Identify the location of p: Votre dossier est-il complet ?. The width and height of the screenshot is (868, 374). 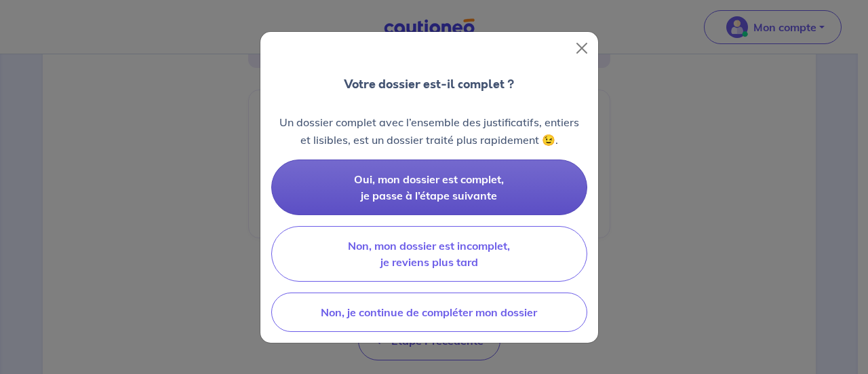
(428, 84).